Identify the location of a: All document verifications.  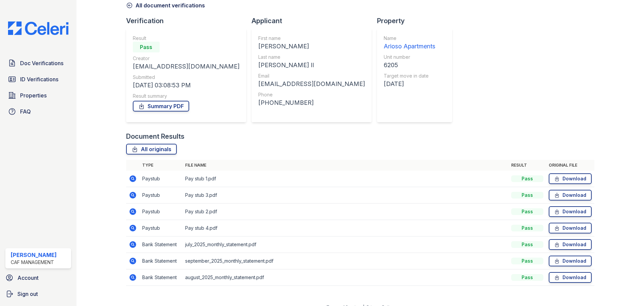
(166, 5).